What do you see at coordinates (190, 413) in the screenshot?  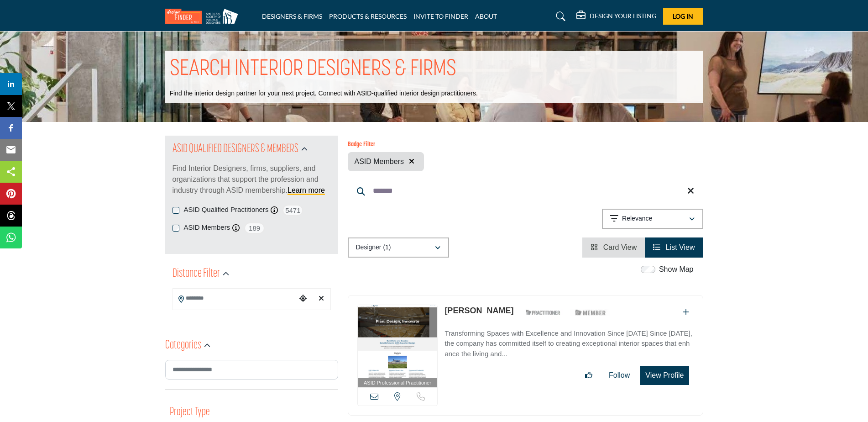 I see `button: Project Type` at bounding box center [190, 413].